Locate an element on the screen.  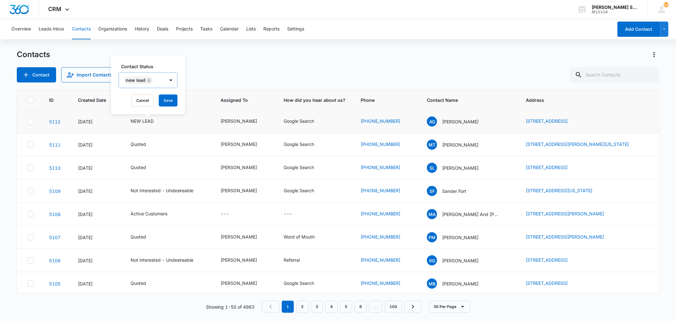
span: MT is located at coordinates (432, 145).